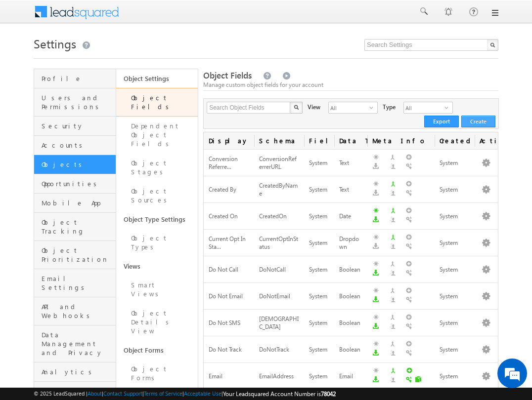 Image resolution: width=532 pixels, height=400 pixels. Describe the element at coordinates (228, 141) in the screenshot. I see `span: Display Name` at that location.